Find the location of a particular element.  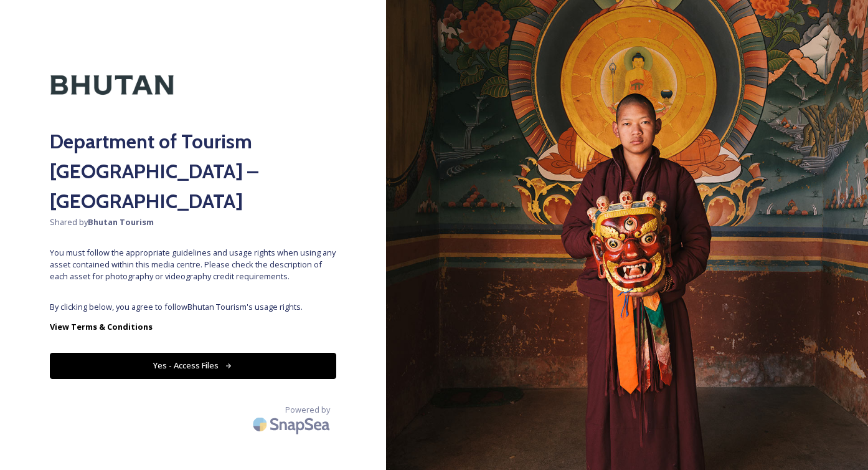

strong: View Terms & Conditions is located at coordinates (101, 327).